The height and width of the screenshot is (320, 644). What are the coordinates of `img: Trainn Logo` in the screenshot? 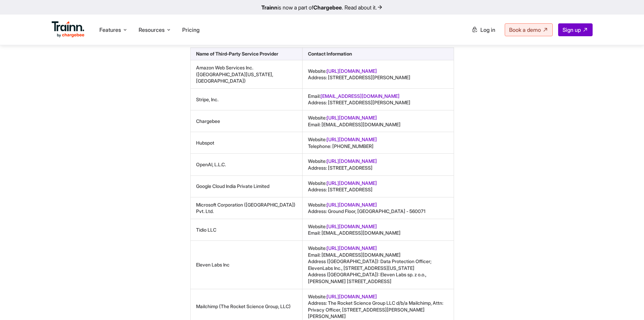 It's located at (68, 30).